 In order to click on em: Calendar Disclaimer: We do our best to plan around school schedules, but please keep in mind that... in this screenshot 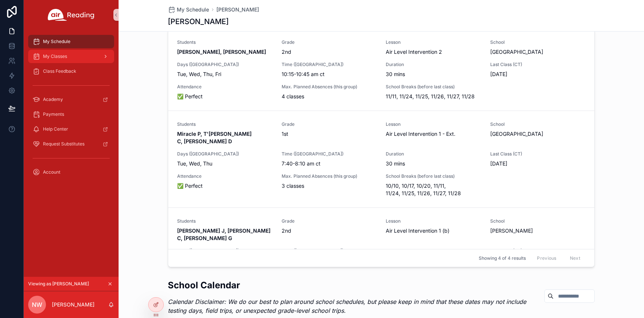, I will do `click(347, 306)`.